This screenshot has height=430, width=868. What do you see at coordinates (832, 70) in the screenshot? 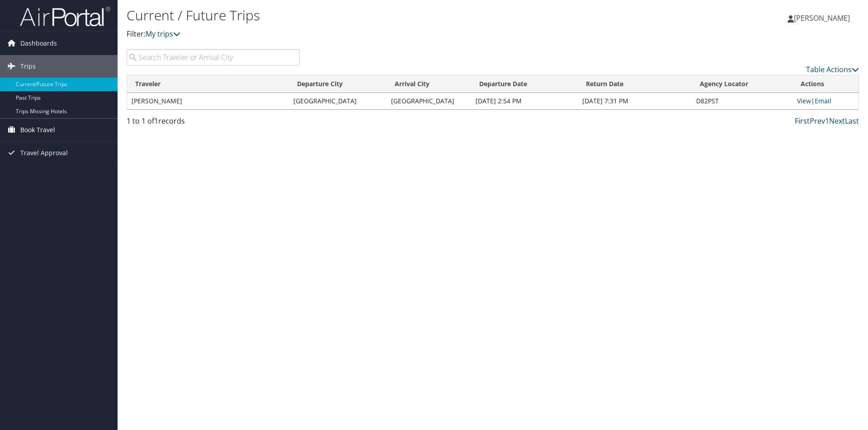
I see `a: Table Actions` at bounding box center [832, 70].